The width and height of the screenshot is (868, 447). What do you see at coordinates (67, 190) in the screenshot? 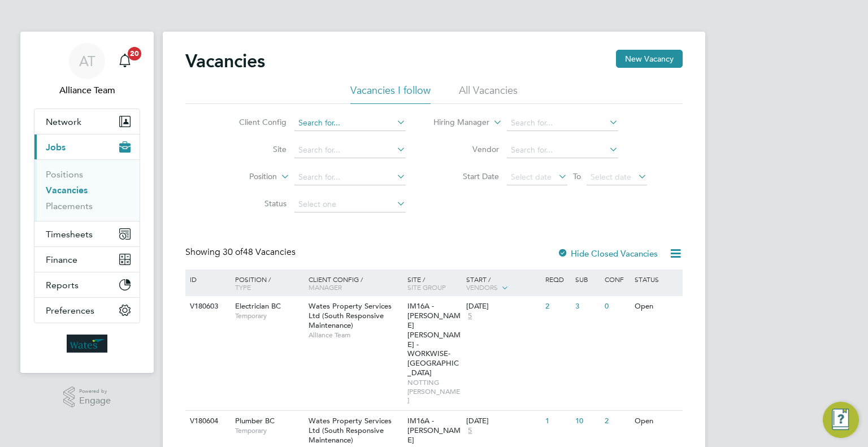
I see `a: Vacancies` at bounding box center [67, 190].